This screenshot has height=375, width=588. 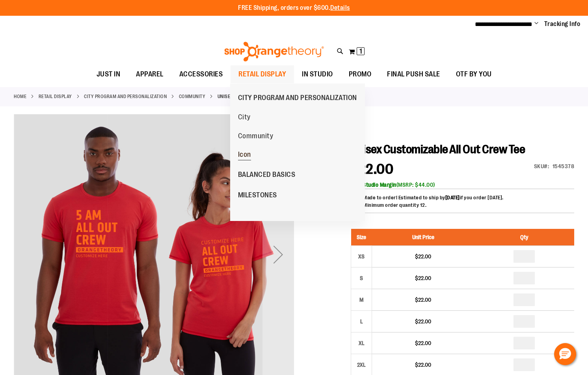 I want to click on span: JUST IN, so click(x=108, y=74).